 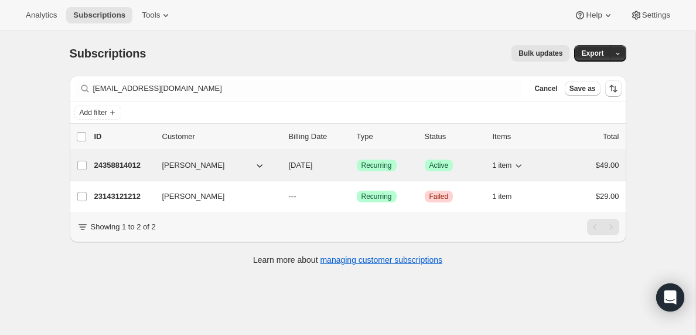 What do you see at coordinates (99, 15) in the screenshot?
I see `button: Subscriptions` at bounding box center [99, 15].